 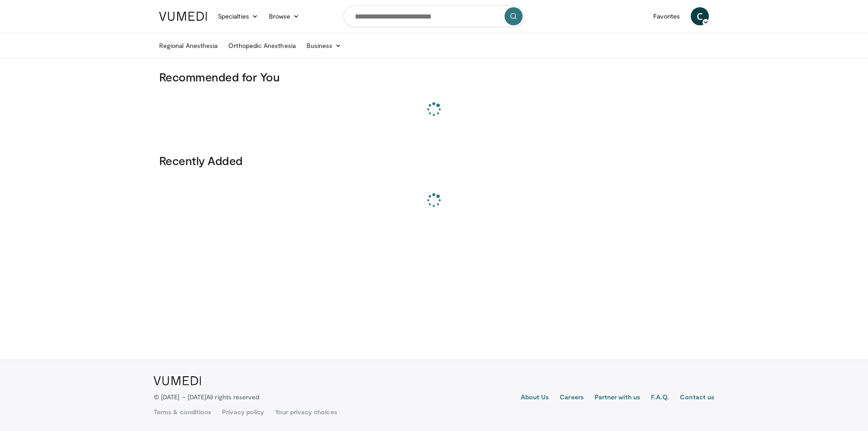 What do you see at coordinates (617, 398) in the screenshot?
I see `a: Partner with us` at bounding box center [617, 398].